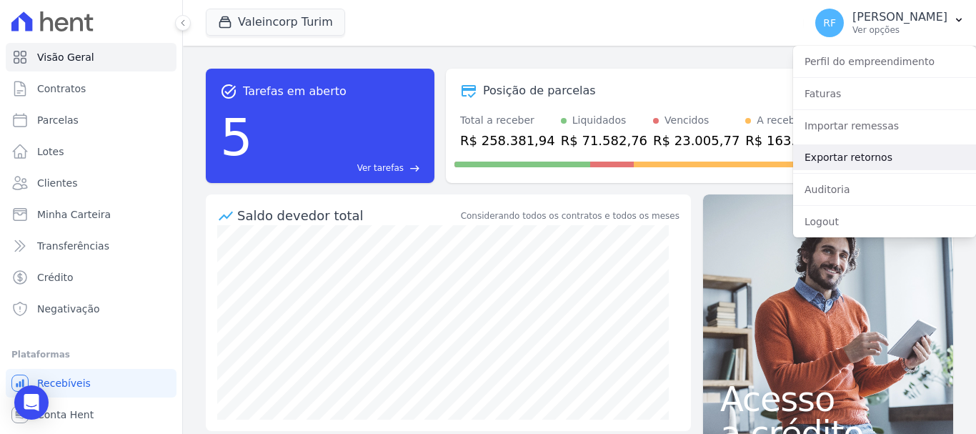  Describe the element at coordinates (91, 309) in the screenshot. I see `a: Negativação` at that location.